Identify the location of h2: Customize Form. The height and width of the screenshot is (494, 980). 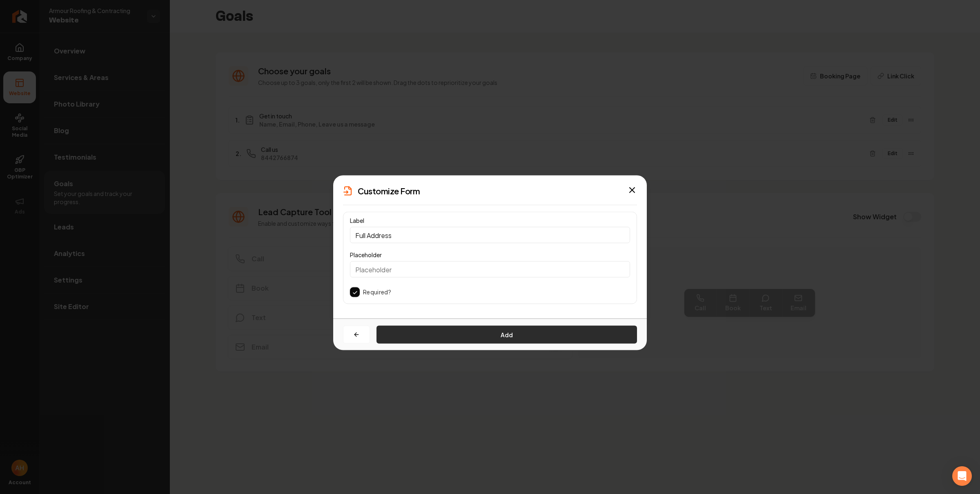
(389, 191).